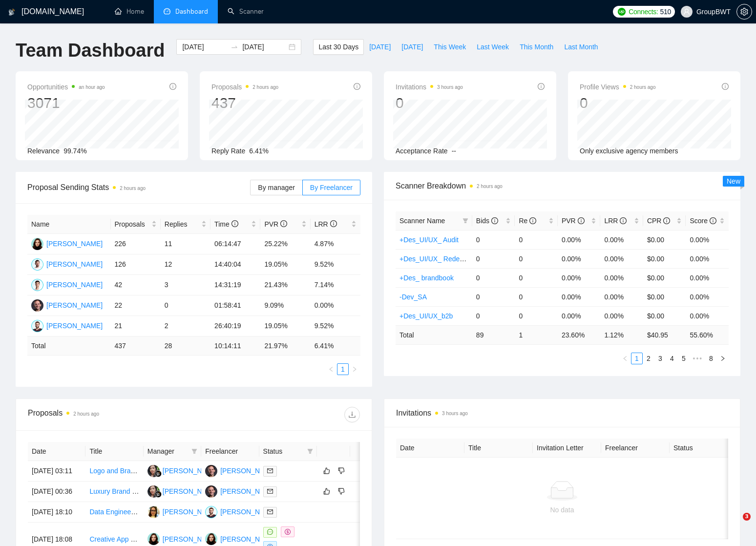 This screenshot has width=756, height=546. Describe the element at coordinates (185, 244) in the screenshot. I see `td: 11` at that location.